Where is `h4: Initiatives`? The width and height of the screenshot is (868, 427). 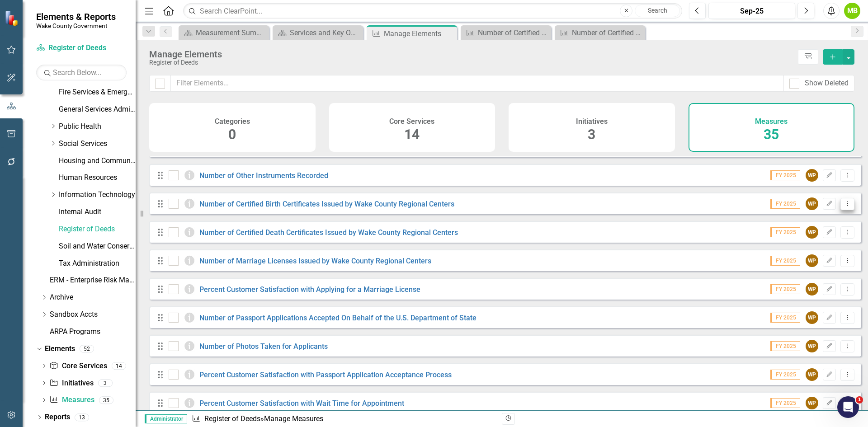
h4: Initiatives is located at coordinates (592, 121).